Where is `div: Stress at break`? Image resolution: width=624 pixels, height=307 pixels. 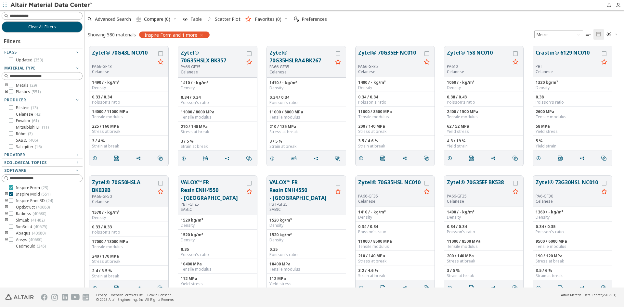 div: Stress at break is located at coordinates (129, 262).